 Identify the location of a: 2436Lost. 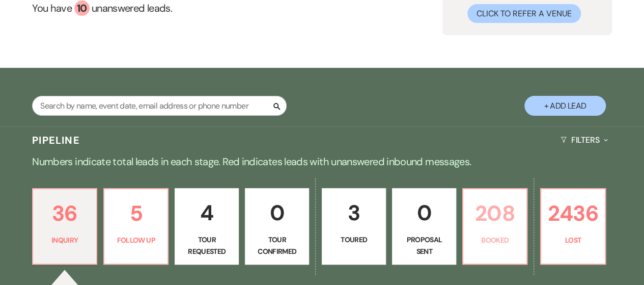
(573, 226).